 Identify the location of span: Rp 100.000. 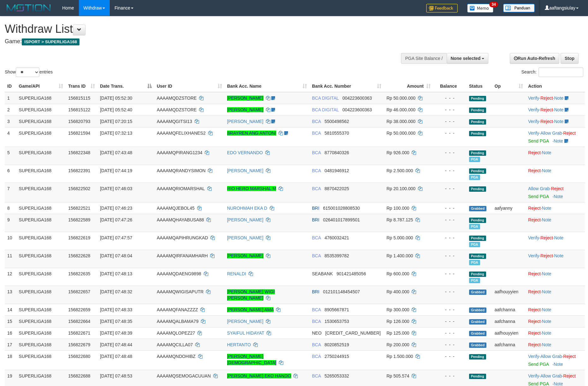
(398, 208).